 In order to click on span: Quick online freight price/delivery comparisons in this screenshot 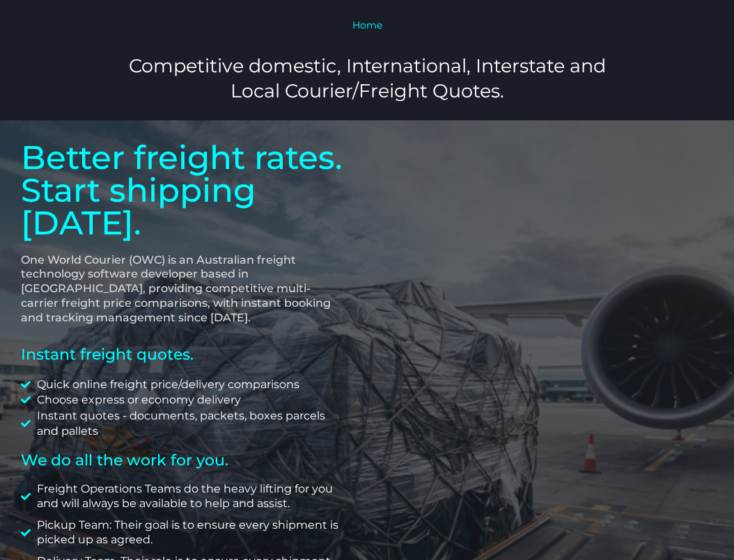, I will do `click(167, 385)`.